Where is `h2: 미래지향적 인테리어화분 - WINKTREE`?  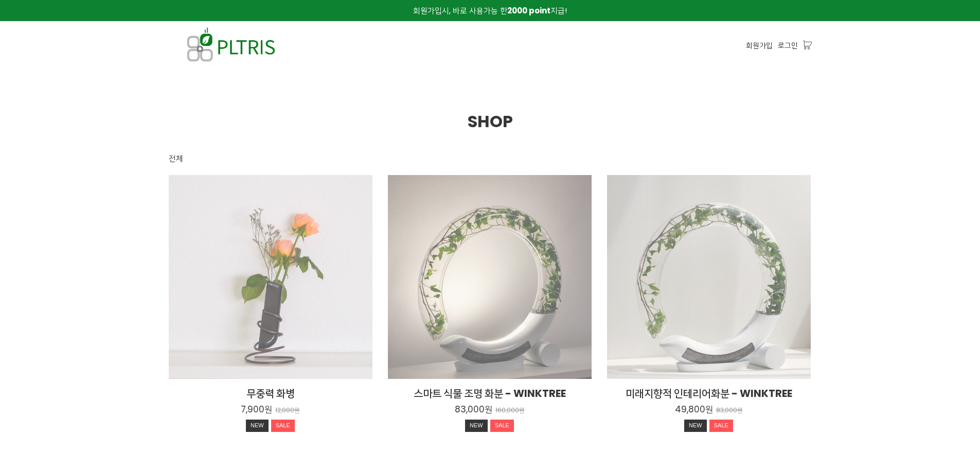
h2: 미래지향적 인테리어화분 - WINKTREE is located at coordinates (709, 393).